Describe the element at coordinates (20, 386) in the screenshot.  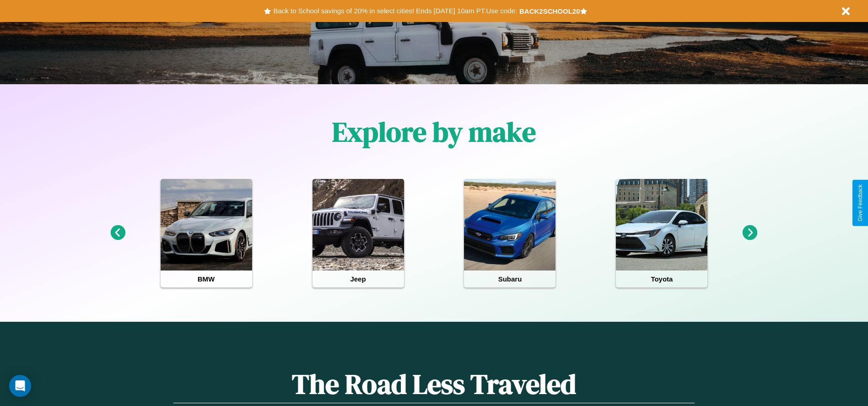
I see `div: Open Intercom Messenger` at that location.